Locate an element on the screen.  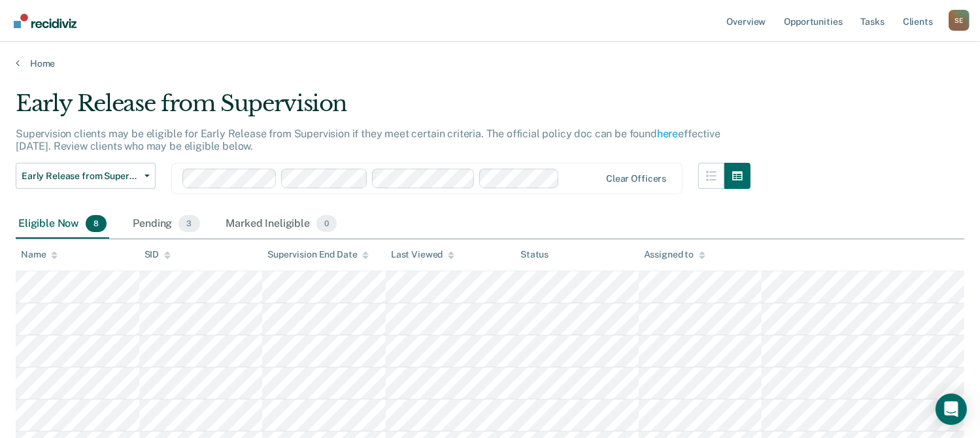
button: Profile dropdown button is located at coordinates (959, 20).